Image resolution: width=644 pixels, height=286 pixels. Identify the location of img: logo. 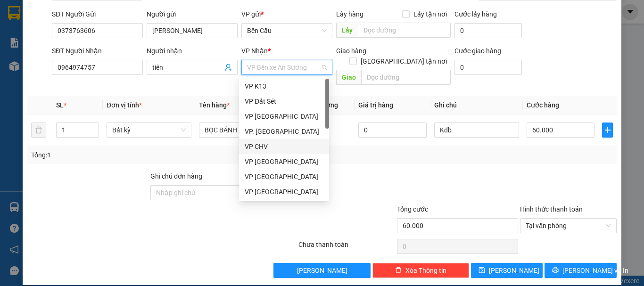
(24, 26).